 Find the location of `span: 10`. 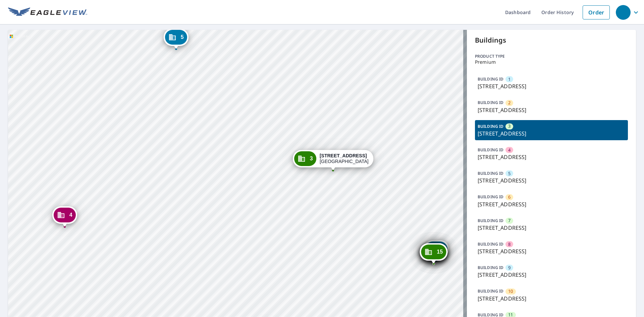

span: 10 is located at coordinates (511, 291).